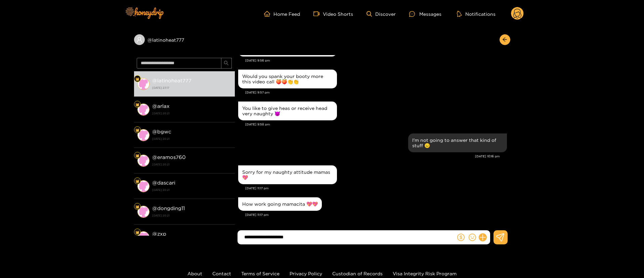 This screenshot has height=278, width=644. Describe the element at coordinates (461, 237) in the screenshot. I see `button: dollar` at that location.